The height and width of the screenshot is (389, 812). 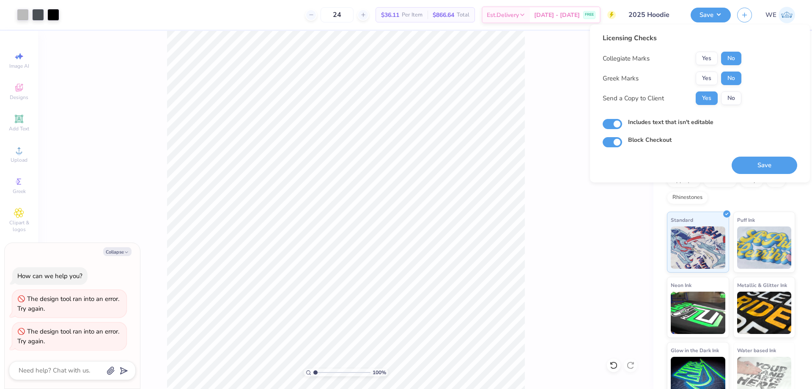 I want to click on span: Metallic & Glitter Ink, so click(x=762, y=285).